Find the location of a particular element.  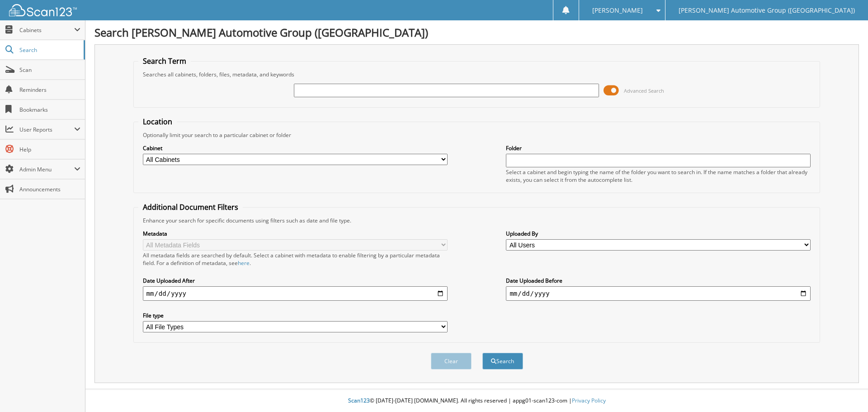

a: here is located at coordinates (244, 263).